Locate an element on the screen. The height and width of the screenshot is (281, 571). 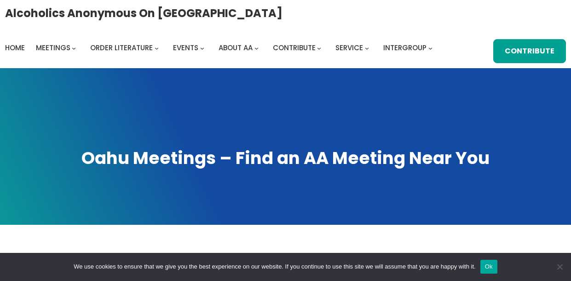
button: Contribute submenu is located at coordinates (319, 47).